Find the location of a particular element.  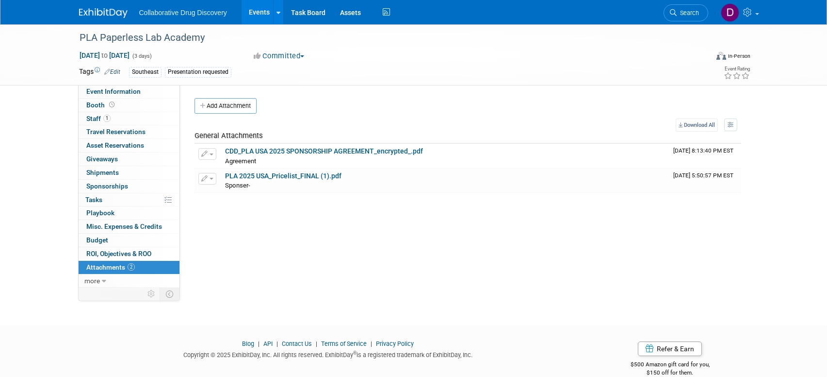

a: Search is located at coordinates (686, 13).